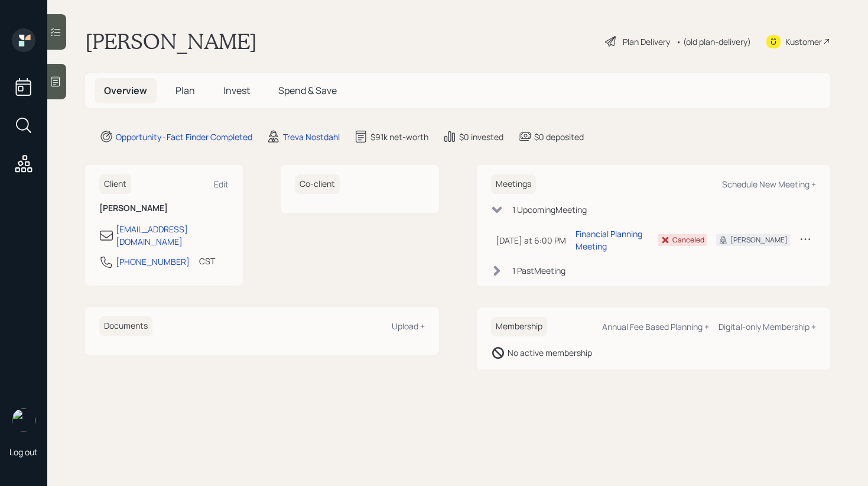 This screenshot has height=486, width=868. What do you see at coordinates (184, 137) in the screenshot?
I see `div: Opportunity · Fact Finder Completed` at bounding box center [184, 137].